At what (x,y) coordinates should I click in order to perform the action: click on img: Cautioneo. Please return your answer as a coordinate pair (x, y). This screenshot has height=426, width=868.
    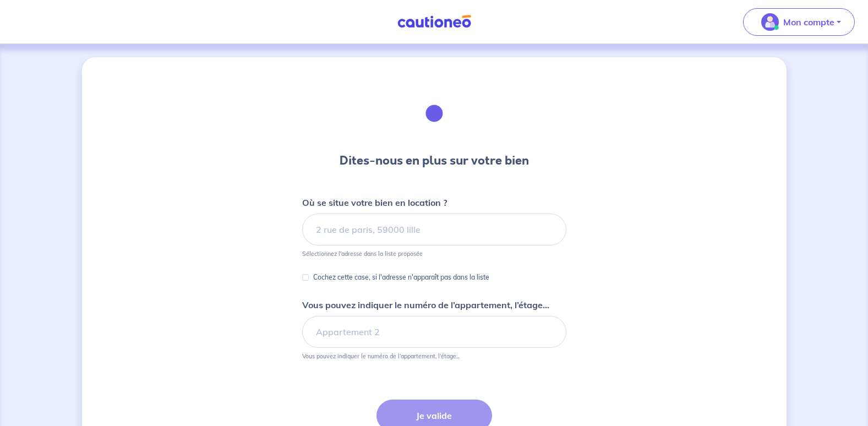
    Looking at the image, I should click on (434, 21).